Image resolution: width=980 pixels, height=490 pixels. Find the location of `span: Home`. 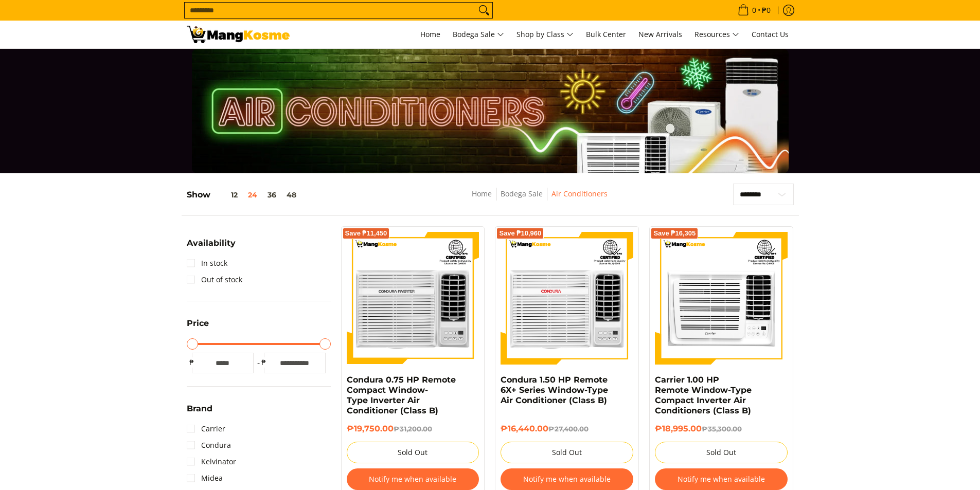

span: Home is located at coordinates (430, 34).